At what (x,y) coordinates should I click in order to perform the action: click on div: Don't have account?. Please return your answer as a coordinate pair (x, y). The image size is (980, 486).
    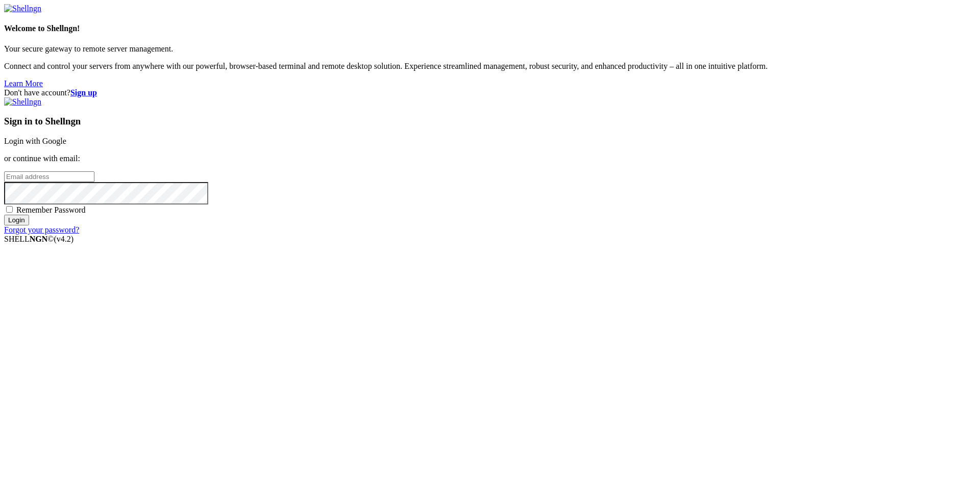
    Looking at the image, I should click on (490, 93).